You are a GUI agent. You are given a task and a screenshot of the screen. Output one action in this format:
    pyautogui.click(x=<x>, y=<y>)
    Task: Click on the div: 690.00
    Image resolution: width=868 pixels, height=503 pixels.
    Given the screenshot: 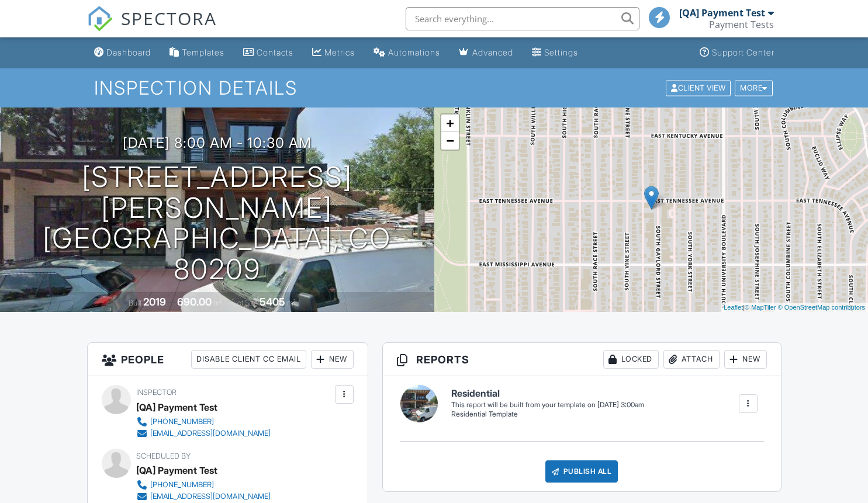 What is the action you would take?
    pyautogui.click(x=194, y=302)
    